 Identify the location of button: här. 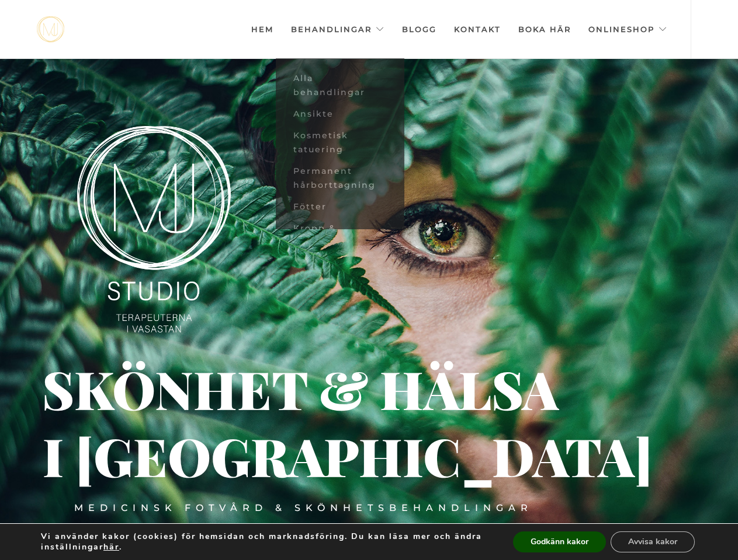
(111, 547).